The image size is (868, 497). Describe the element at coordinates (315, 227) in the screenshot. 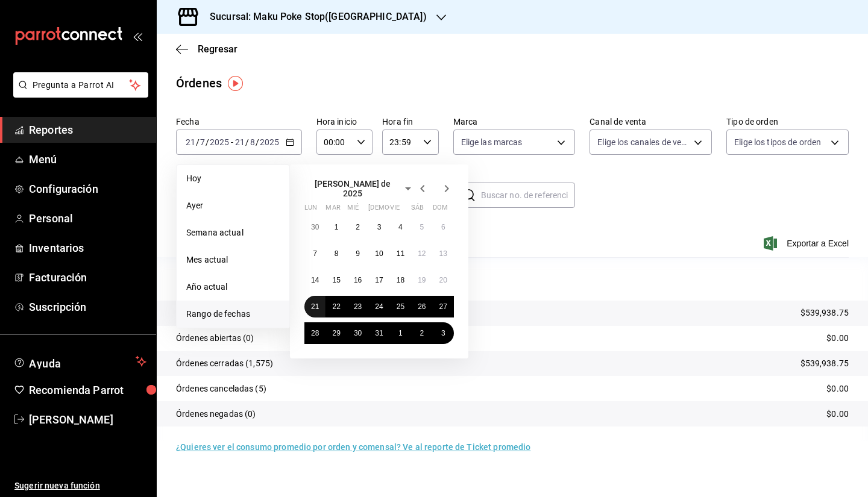

I see `abbr: 30 de junio de 2025` at that location.